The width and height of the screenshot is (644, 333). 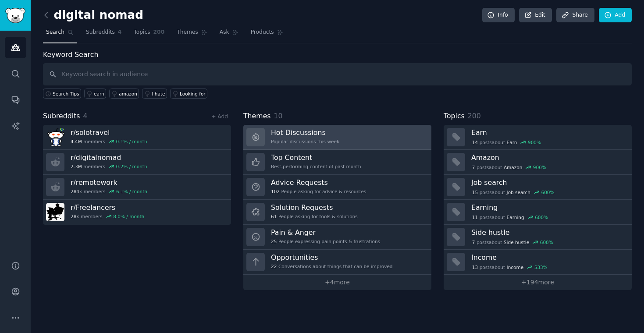 I want to click on h3: Side hustle, so click(x=548, y=232).